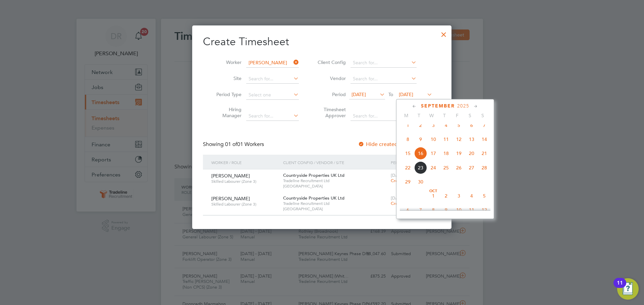 The height and width of the screenshot is (305, 644). What do you see at coordinates (272, 95) in the screenshot?
I see `input: Select one` at bounding box center [272, 95].